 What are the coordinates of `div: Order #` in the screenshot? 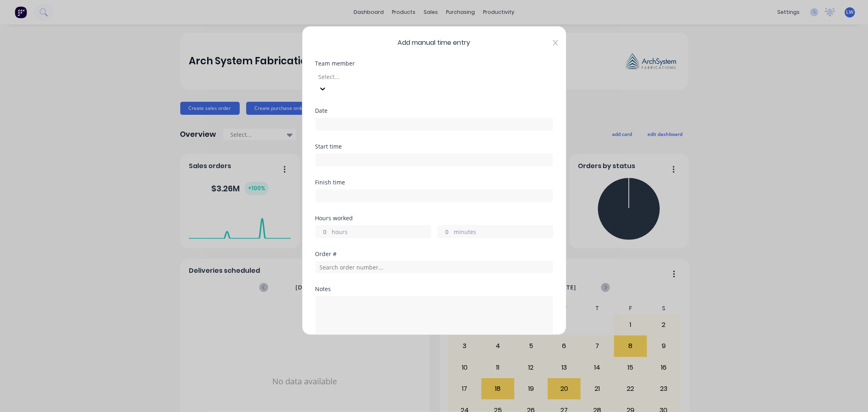 It's located at (434, 254).